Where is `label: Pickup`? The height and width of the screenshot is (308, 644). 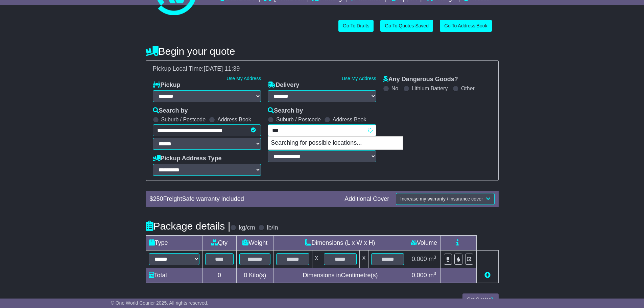 label: Pickup is located at coordinates (167, 85).